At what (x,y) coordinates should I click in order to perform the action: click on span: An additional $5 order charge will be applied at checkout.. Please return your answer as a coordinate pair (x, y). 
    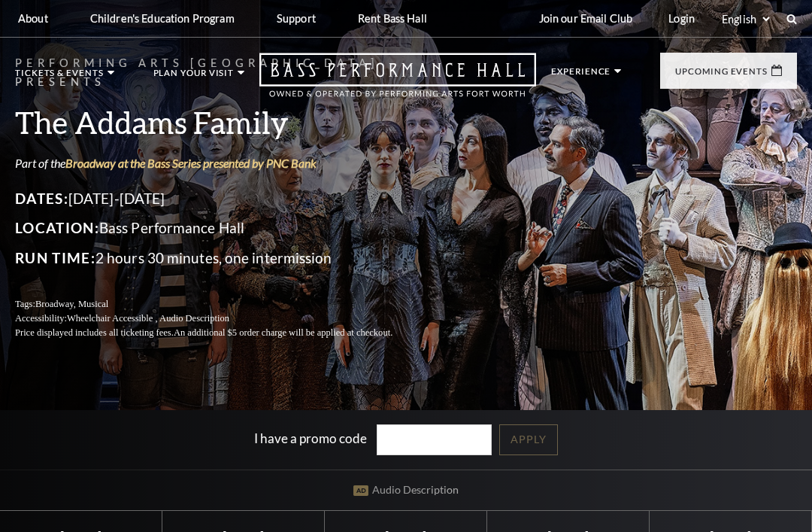
    Looking at the image, I should click on (283, 333).